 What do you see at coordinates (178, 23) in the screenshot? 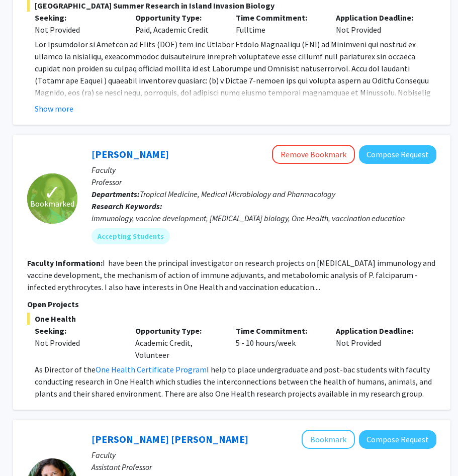
I see `div: Paid, Academic Credit` at bounding box center [178, 23].